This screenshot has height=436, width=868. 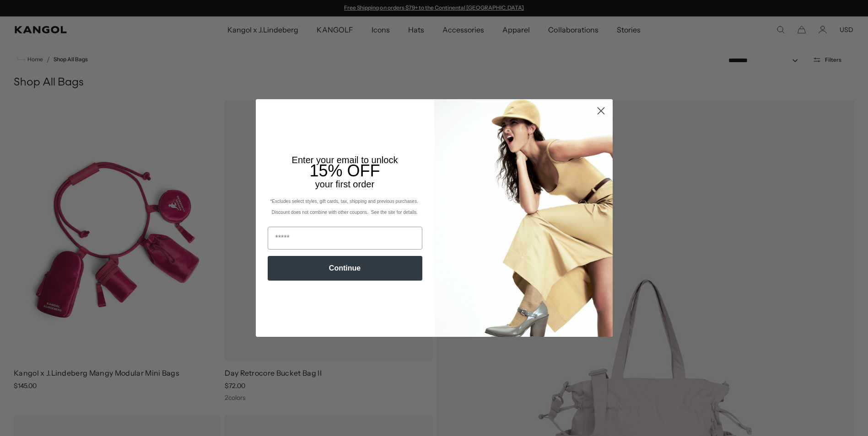 I want to click on span: *Excludes select styles, gift cards, tax, shipping and previous purchases. Discount does not comb..., so click(x=344, y=207).